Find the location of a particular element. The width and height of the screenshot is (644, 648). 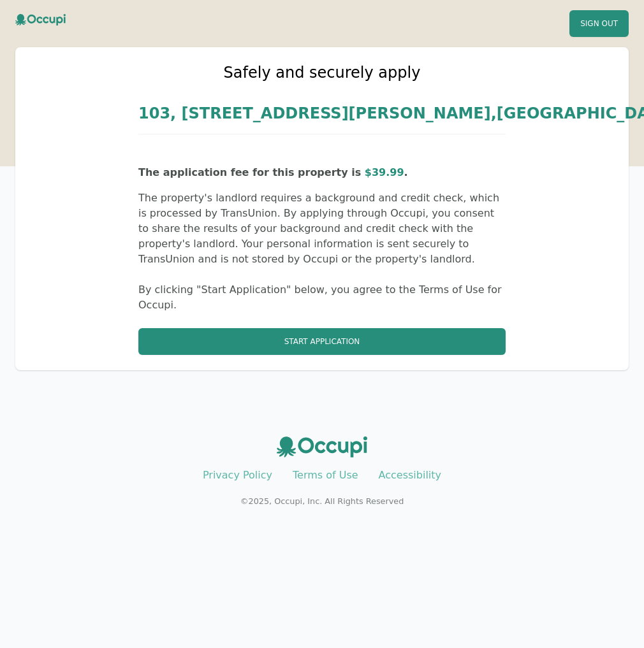

a: Terms of Use is located at coordinates (325, 475).